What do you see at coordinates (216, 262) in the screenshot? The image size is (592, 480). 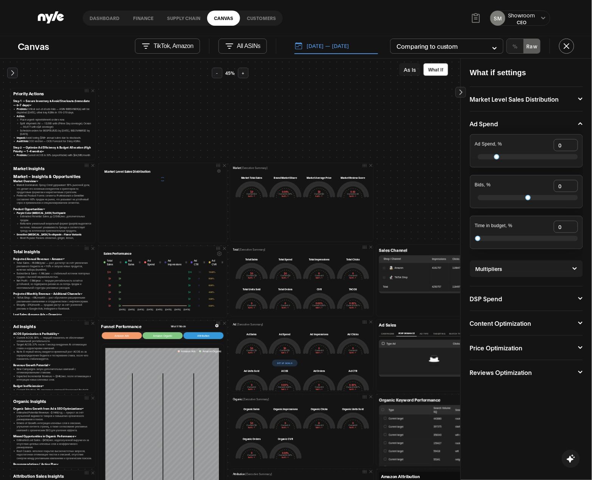 I see `span: Ad CVR` at bounding box center [216, 262].